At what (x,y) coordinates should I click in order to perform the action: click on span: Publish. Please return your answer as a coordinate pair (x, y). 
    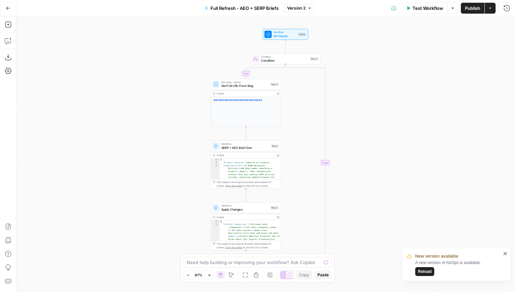
    Looking at the image, I should click on (473, 8).